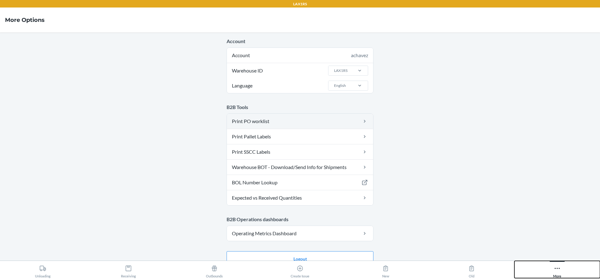 Image resolution: width=600 pixels, height=279 pixels. What do you see at coordinates (334, 71) in the screenshot?
I see `input: Warehouse IDLAX1RS` at bounding box center [334, 71].